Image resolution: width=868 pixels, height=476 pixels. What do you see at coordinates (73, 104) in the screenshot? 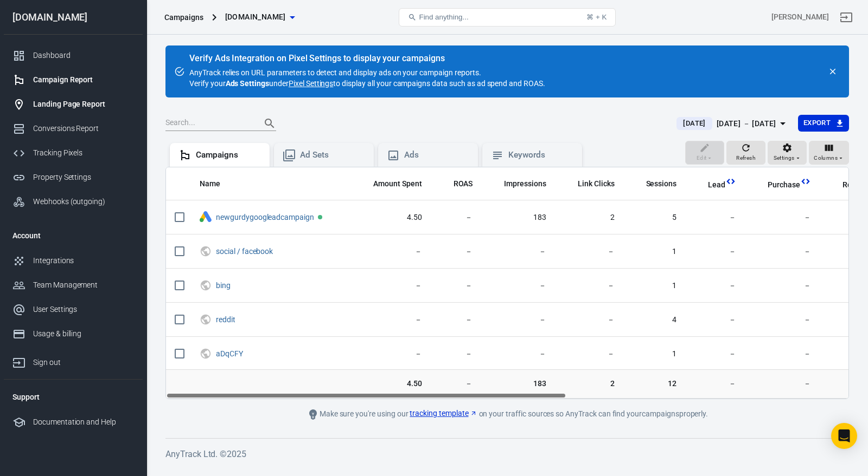
I see `a: Landing Page Report` at bounding box center [73, 104].